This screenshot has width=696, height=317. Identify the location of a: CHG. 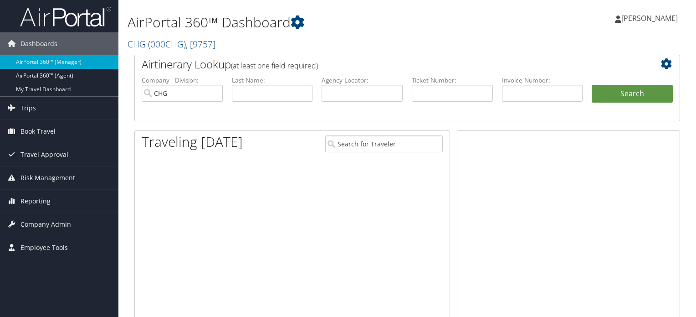
(171, 44).